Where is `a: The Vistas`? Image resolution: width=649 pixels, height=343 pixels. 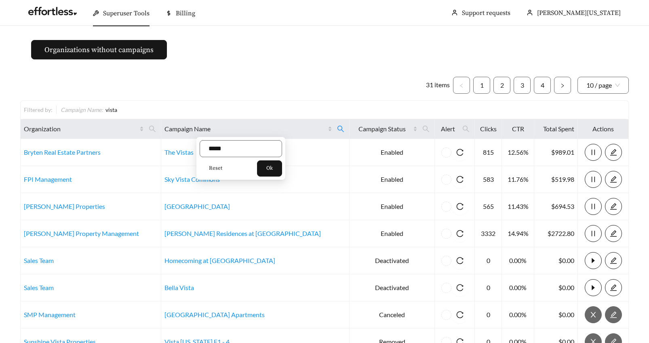
a: The Vistas is located at coordinates (179, 152).